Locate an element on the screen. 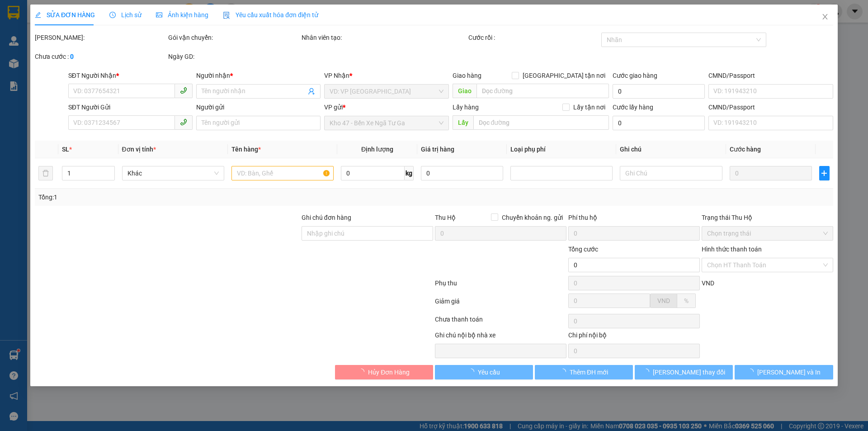 The width and height of the screenshot is (868, 431). div: VP gửi is located at coordinates (387, 107).